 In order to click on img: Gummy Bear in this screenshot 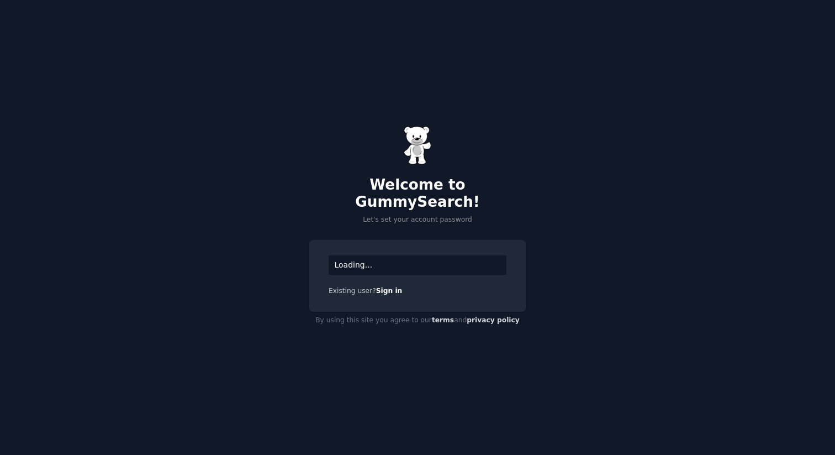, I will do `click(418, 145)`.